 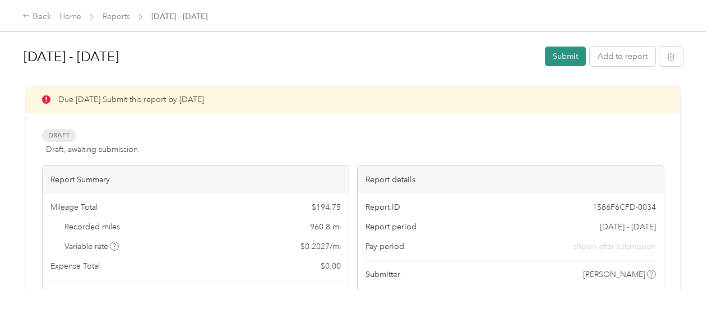 What do you see at coordinates (70, 16) in the screenshot?
I see `a: Home` at bounding box center [70, 16].